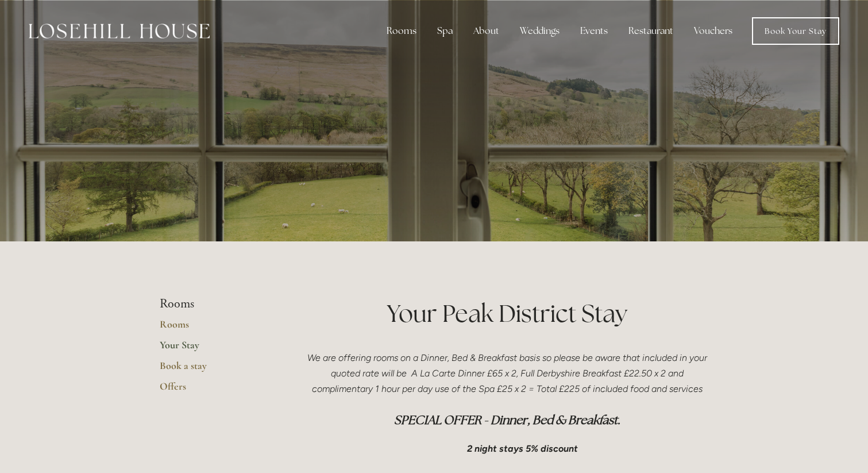 The height and width of the screenshot is (473, 868). Describe the element at coordinates (796, 31) in the screenshot. I see `a: Book Your Stay` at that location.